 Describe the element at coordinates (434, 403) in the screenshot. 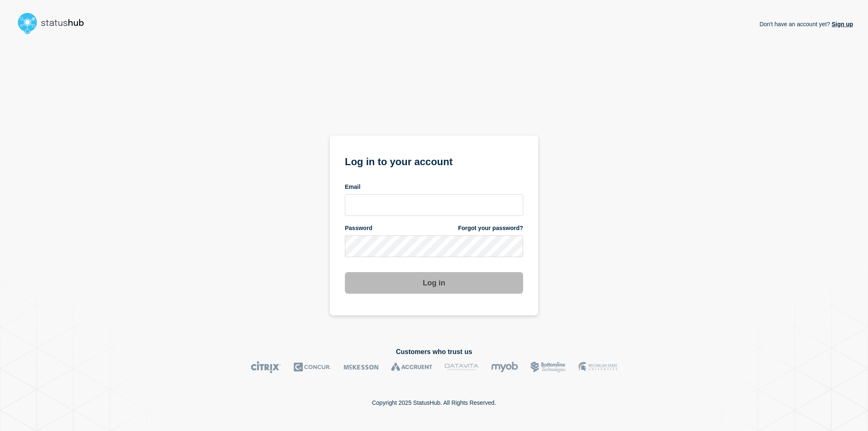

I see `p: Copyright 2025 StatusHub. All Rights Reserved.` at that location.